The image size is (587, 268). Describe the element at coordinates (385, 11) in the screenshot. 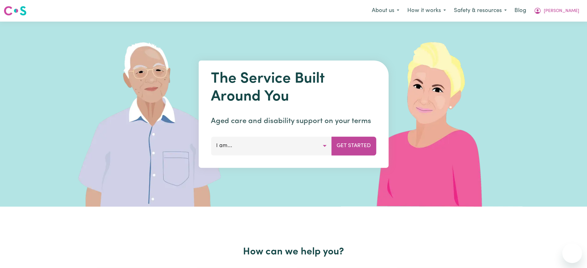

I see `button: About us` at that location.